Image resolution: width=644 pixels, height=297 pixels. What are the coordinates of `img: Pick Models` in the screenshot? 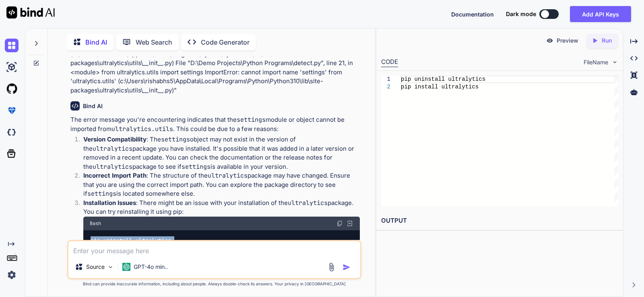 It's located at (110, 267).